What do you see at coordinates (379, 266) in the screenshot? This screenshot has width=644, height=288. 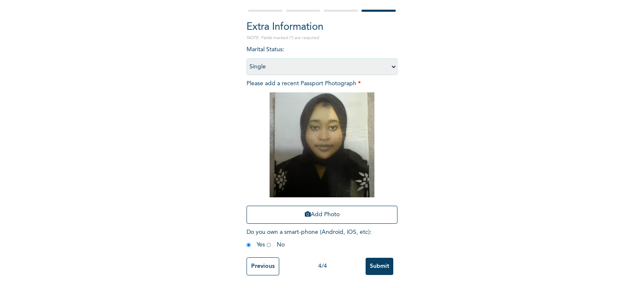 I see `input: Submit` at bounding box center [379, 266].